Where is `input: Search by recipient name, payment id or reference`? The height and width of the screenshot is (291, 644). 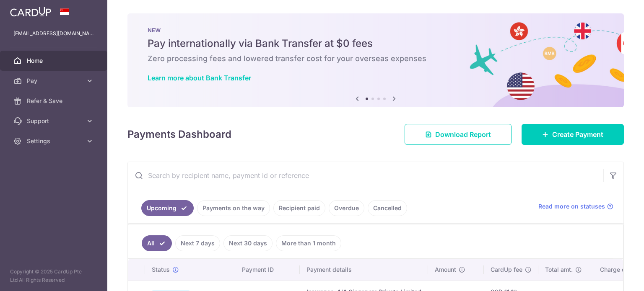 input: Search by recipient name, payment id or reference is located at coordinates (366, 175).